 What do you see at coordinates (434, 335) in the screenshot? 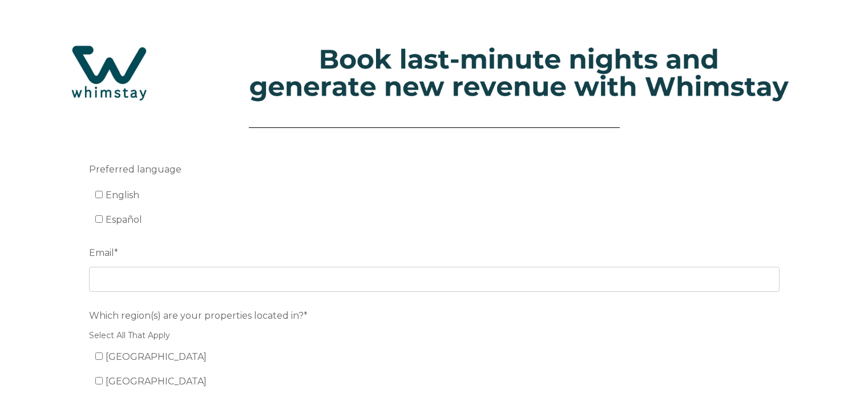
I see `legend: Select All That Apply` at bounding box center [434, 335].